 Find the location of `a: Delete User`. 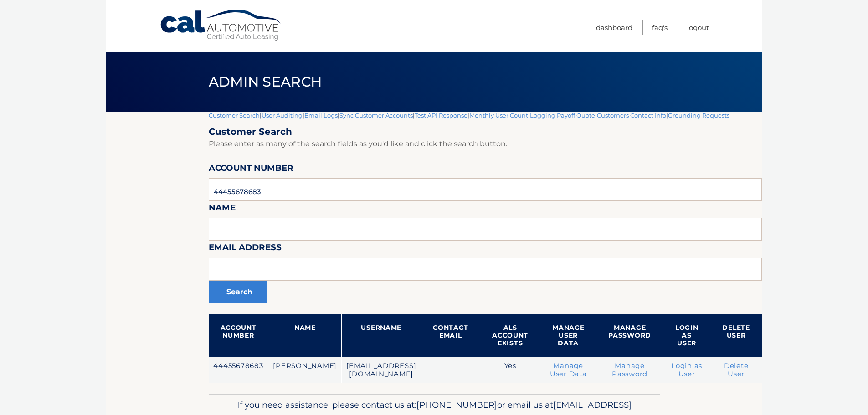

a: Delete User is located at coordinates (736, 370).